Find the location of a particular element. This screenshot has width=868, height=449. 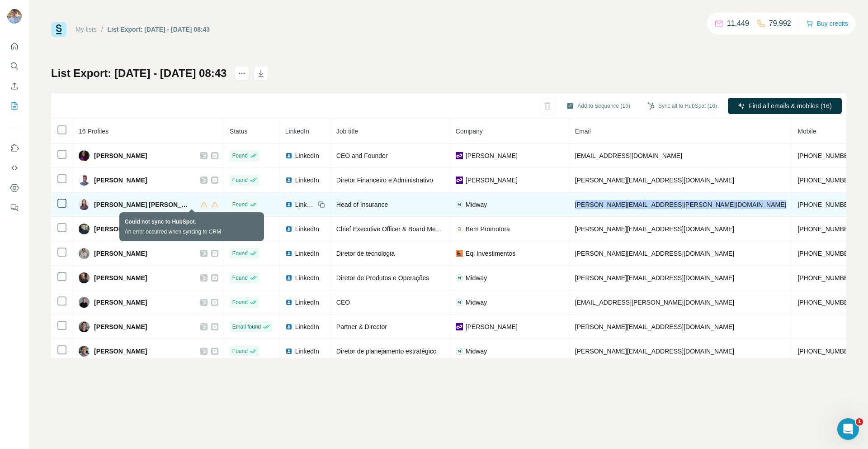

p: 11,449 is located at coordinates (738, 24).